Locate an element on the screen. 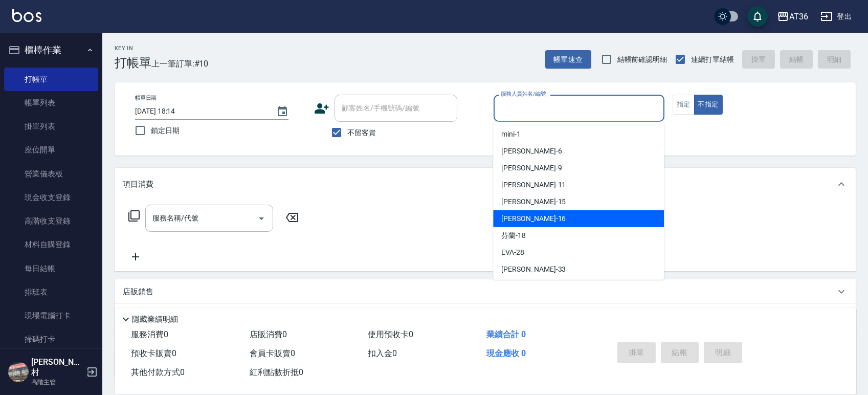 This screenshot has width=868, height=395. a: 打帳單 is located at coordinates (51, 79).